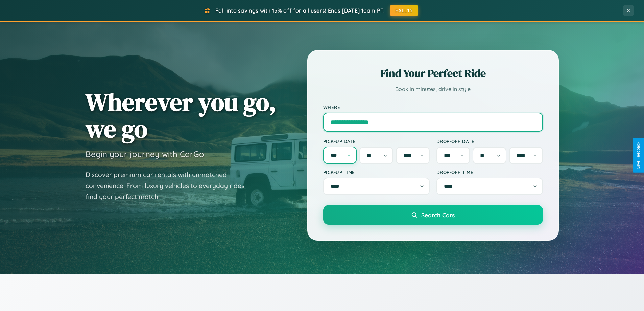  Describe the element at coordinates (433, 107) in the screenshot. I see `label: Where` at that location.